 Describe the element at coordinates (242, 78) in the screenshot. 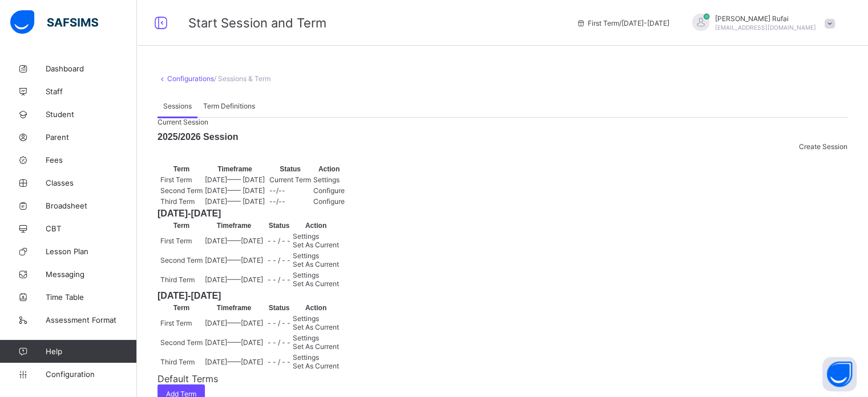

I see `span: / Sessions & Term` at that location.